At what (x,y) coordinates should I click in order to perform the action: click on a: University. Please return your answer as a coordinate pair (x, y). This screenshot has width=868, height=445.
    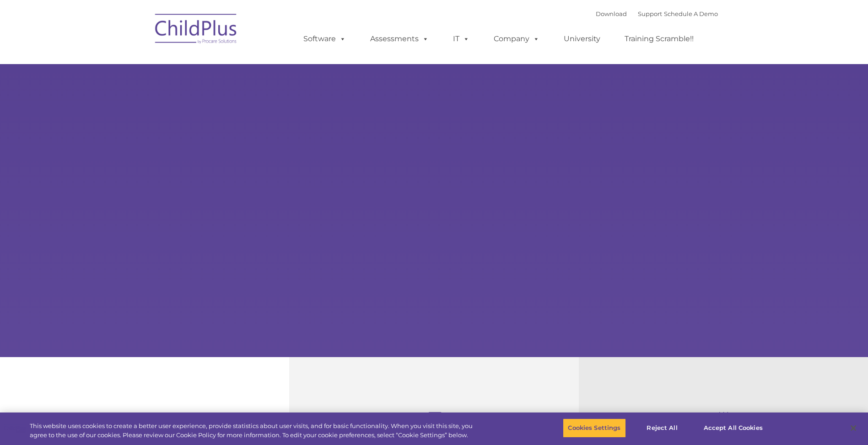
    Looking at the image, I should click on (582, 39).